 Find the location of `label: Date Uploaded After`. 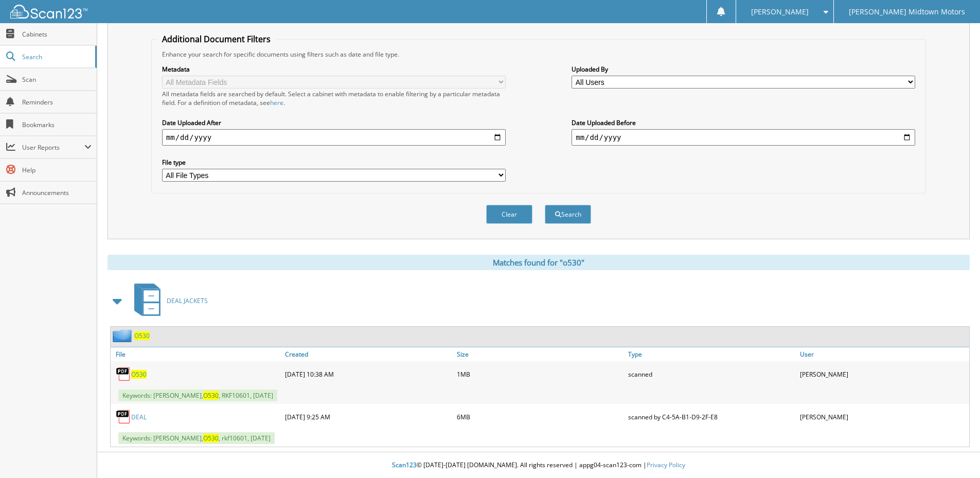

label: Date Uploaded After is located at coordinates (334, 123).